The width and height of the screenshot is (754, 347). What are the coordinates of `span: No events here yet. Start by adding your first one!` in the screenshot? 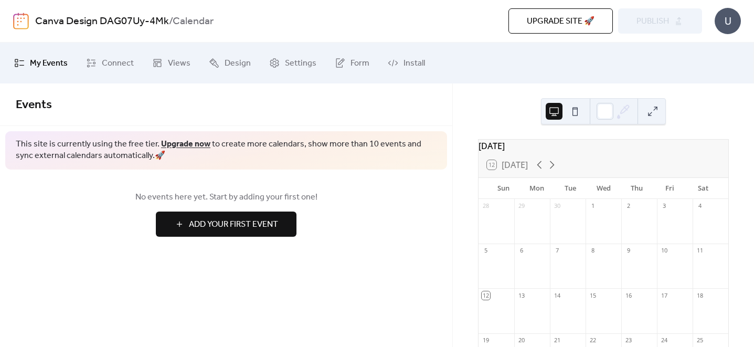 It's located at (226, 197).